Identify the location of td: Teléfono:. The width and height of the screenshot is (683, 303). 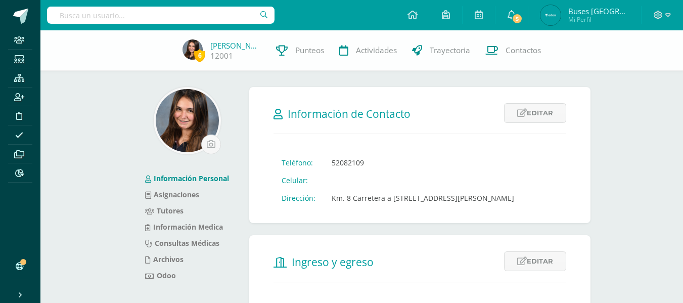
(298, 162).